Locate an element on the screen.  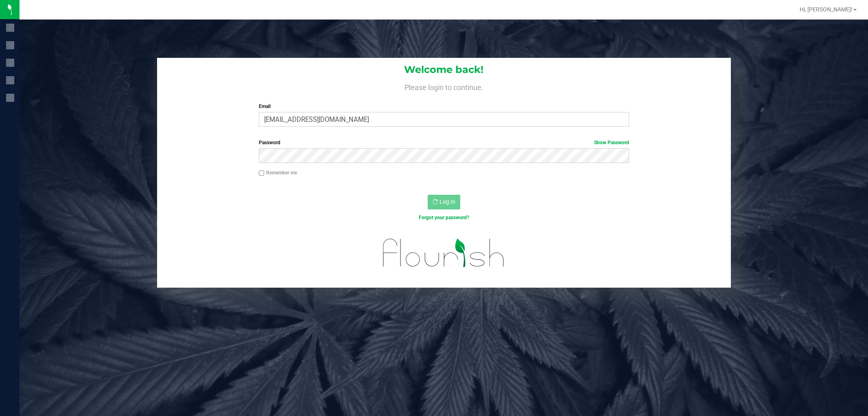
label: Remember me is located at coordinates (278, 173).